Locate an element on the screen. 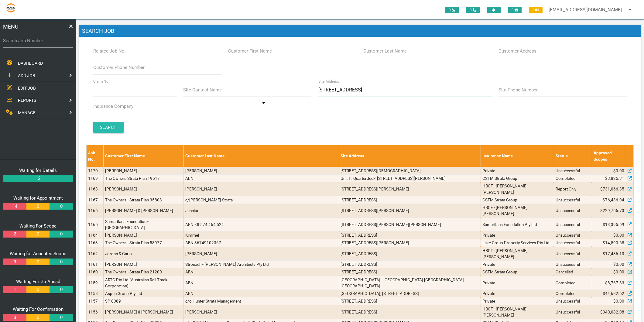 The width and height of the screenshot is (644, 322). span: $17,436.13 is located at coordinates (614, 254).